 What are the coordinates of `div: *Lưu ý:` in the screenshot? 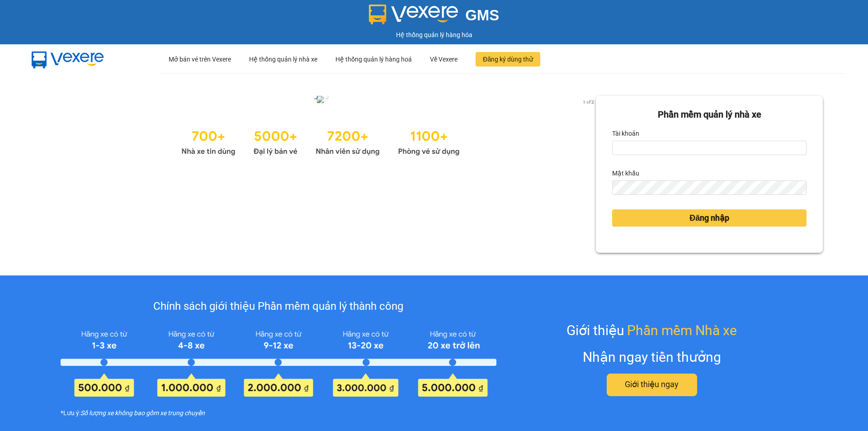 It's located at (278, 413).